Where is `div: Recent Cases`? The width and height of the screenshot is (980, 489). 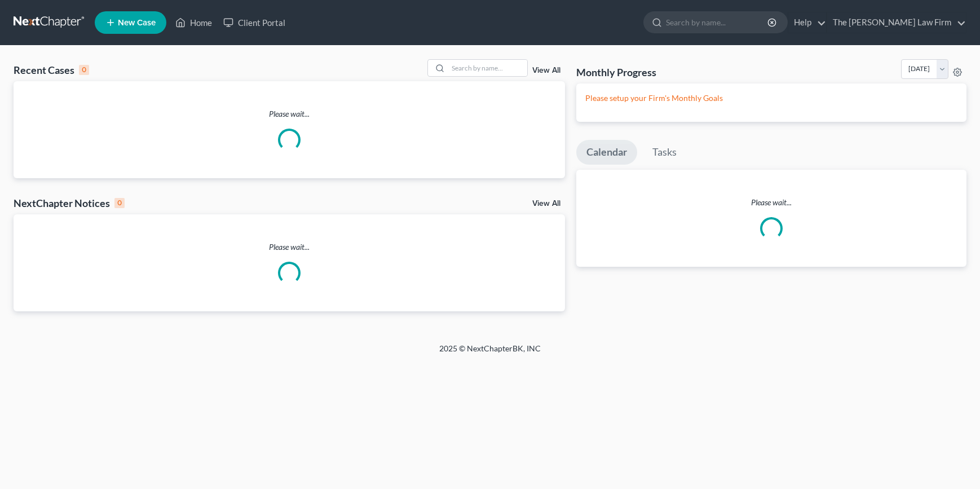 div: Recent Cases is located at coordinates (52, 70).